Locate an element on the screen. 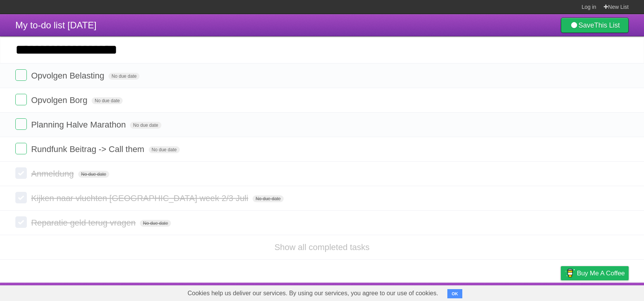  button: OK is located at coordinates (455, 294).